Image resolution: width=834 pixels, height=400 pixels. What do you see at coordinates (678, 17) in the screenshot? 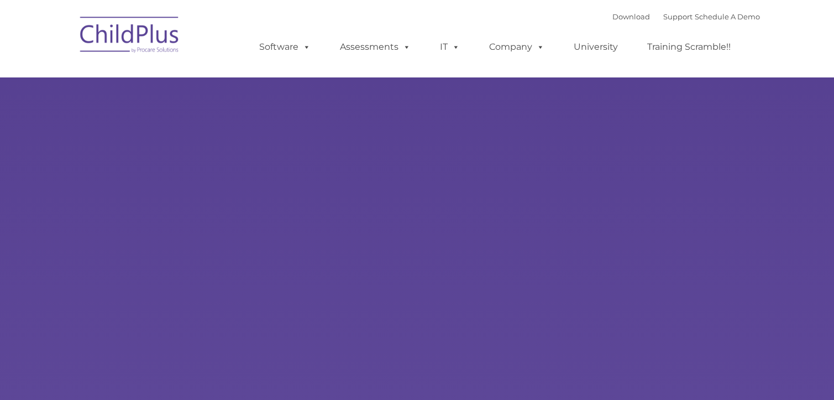
I see `a: Support` at bounding box center [678, 17].